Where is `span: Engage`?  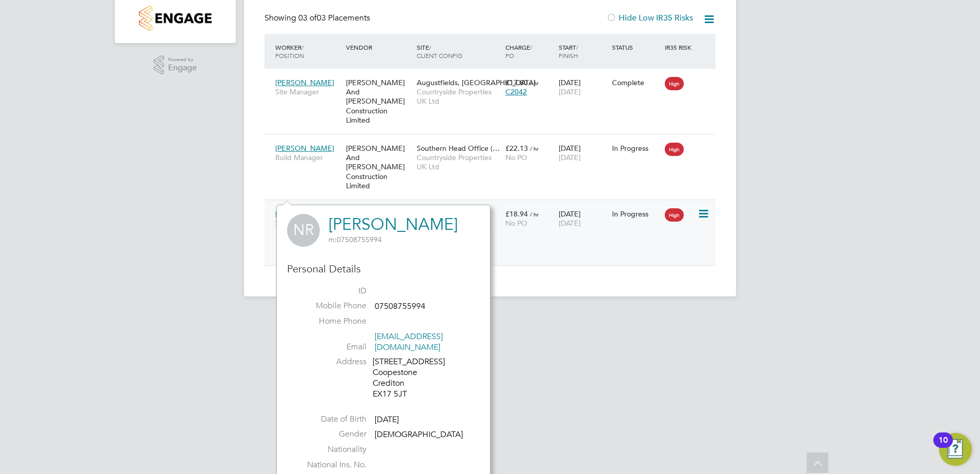 span: Engage is located at coordinates (182, 68).